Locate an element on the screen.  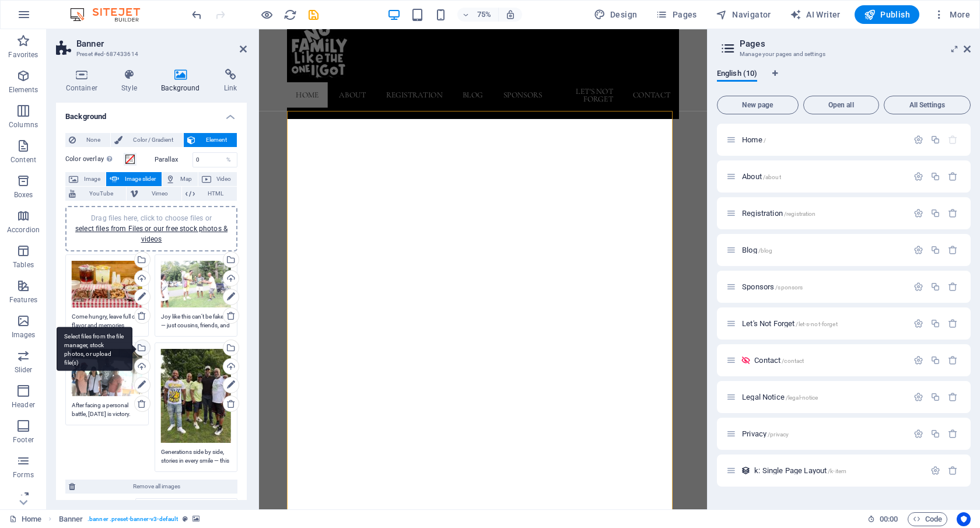
span: Code is located at coordinates (928, 519).